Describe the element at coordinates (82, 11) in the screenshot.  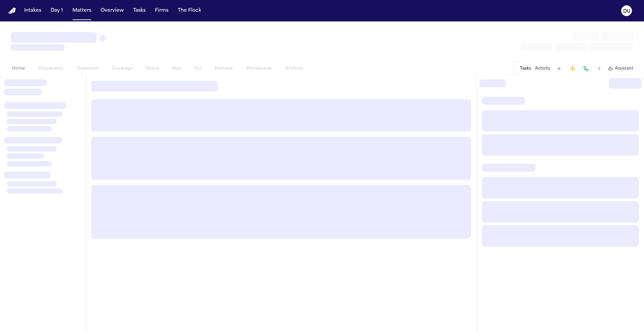
I see `button: Matters` at that location.